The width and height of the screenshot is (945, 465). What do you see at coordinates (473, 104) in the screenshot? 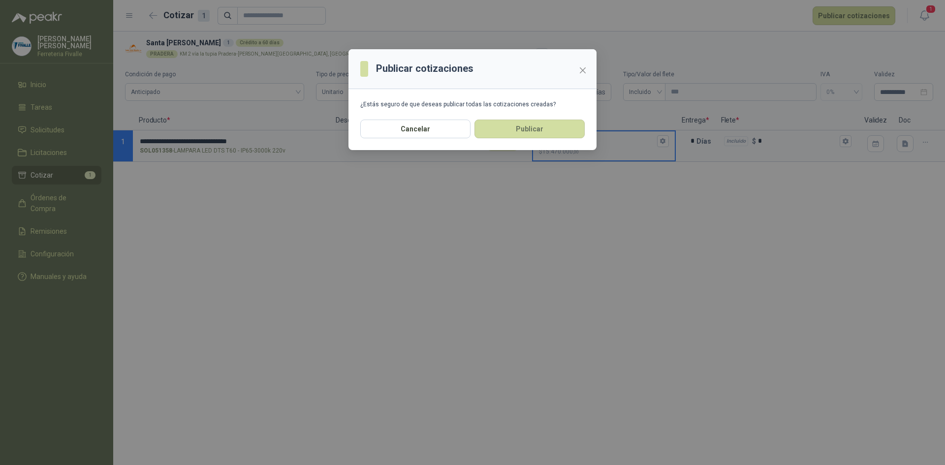
I see `div: ¿Estás seguro de que deseas publicar todas las cotizaciones creadas?` at bounding box center [473, 104].